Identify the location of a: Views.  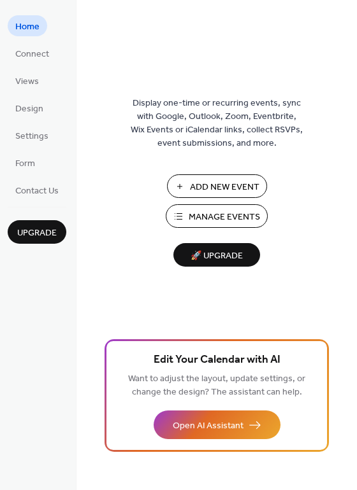
(27, 80).